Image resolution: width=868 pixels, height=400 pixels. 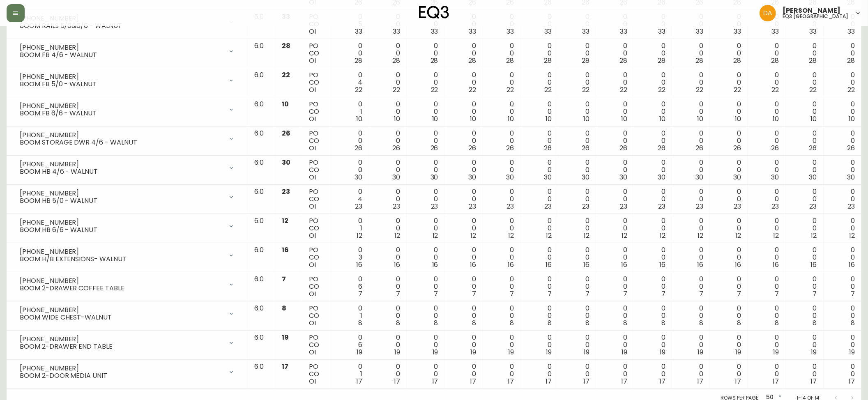 What do you see at coordinates (121, 376) in the screenshot?
I see `div: BOOM 2-DOOR MEDIA UNIT` at bounding box center [121, 376].